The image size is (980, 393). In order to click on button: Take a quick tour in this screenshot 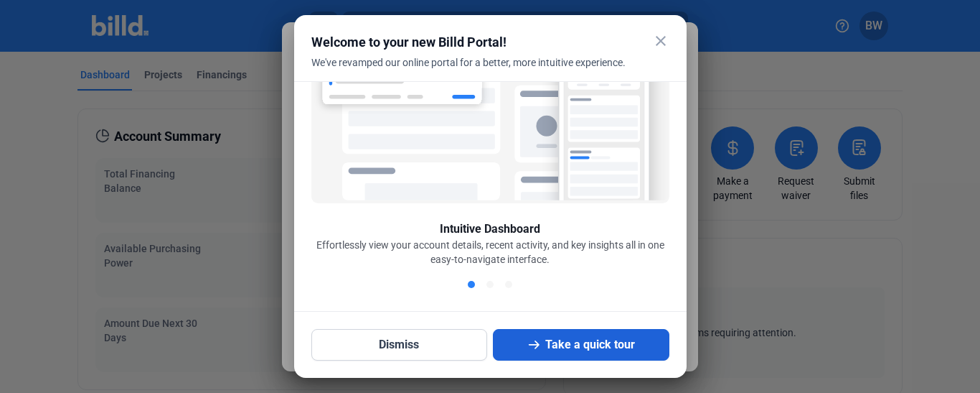, I will do `click(582, 345)`.